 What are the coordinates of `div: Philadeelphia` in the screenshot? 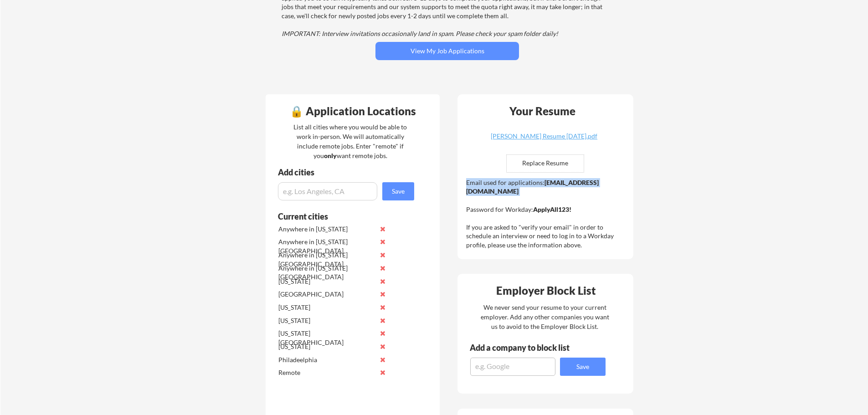 It's located at (326, 359).